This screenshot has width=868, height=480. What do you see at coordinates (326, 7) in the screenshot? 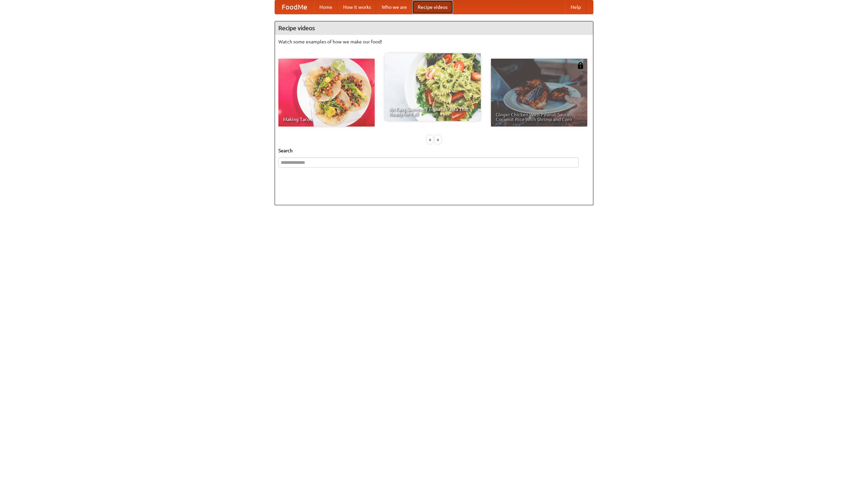
I see `a: Home` at bounding box center [326, 7].